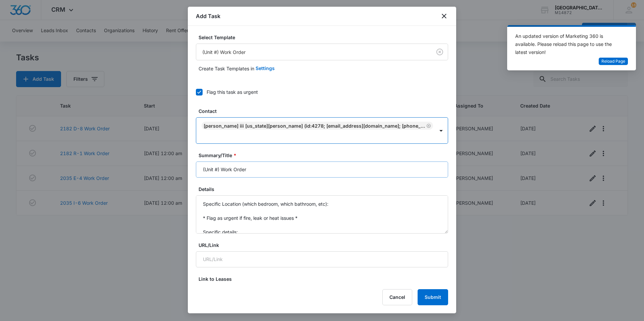 This screenshot has width=644, height=321. What do you see at coordinates (322, 259) in the screenshot?
I see `input: URL/Link` at bounding box center [322, 259].